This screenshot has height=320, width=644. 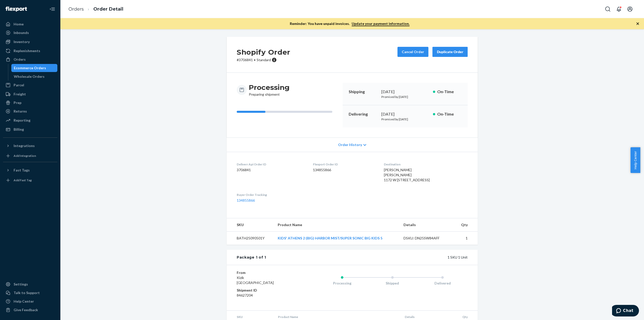 What do you see at coordinates (635, 160) in the screenshot?
I see `button: Help Center` at bounding box center [635, 160].